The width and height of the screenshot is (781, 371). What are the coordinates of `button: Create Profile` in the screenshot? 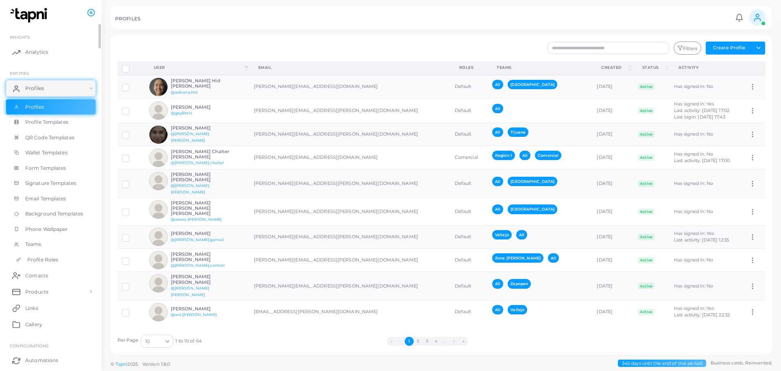 It's located at (729, 48).